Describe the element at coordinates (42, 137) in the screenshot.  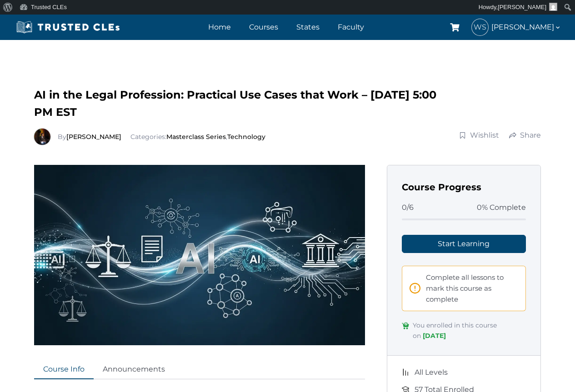
I see `a: Richard Estevez` at that location.